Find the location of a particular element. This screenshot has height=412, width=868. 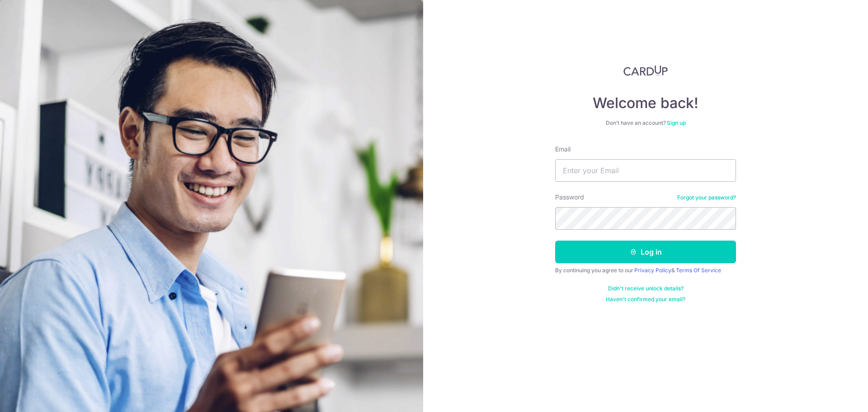

input: Enter your Email is located at coordinates (646, 170).